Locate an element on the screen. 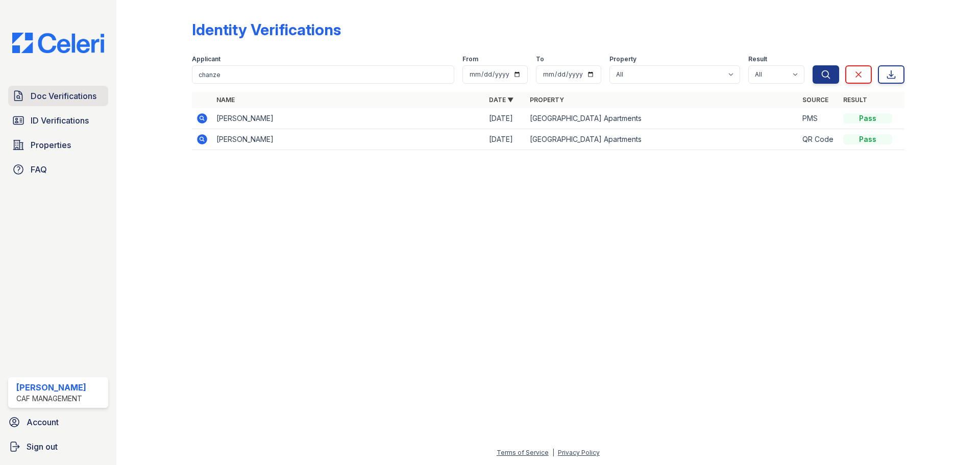  span: Sign out is located at coordinates (42, 446).